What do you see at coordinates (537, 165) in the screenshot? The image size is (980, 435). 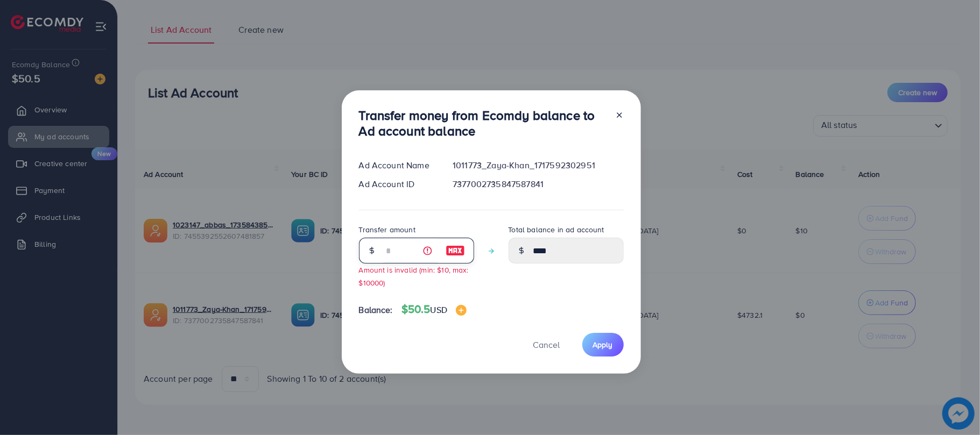 I see `div: 1011773_Zaya-Khan_1717592302951` at bounding box center [537, 165].